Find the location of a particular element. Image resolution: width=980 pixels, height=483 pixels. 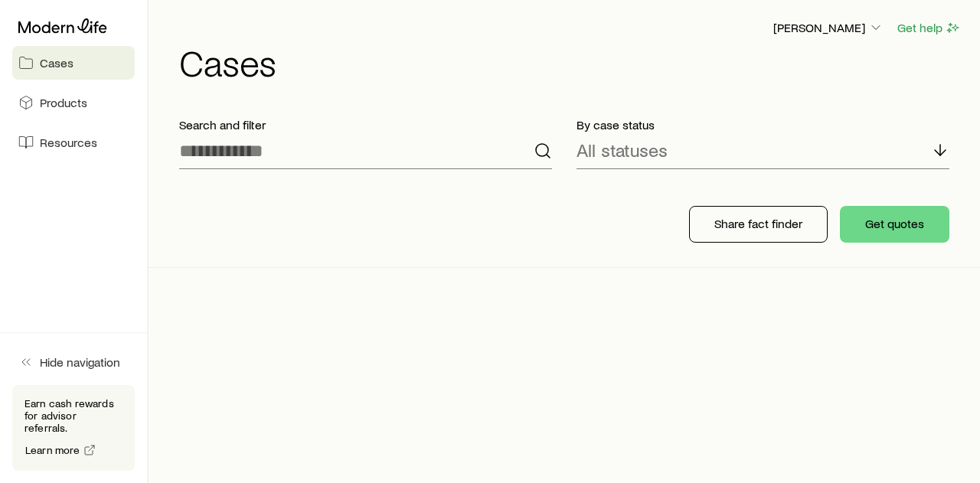

button: Hide navigation is located at coordinates (74, 362).